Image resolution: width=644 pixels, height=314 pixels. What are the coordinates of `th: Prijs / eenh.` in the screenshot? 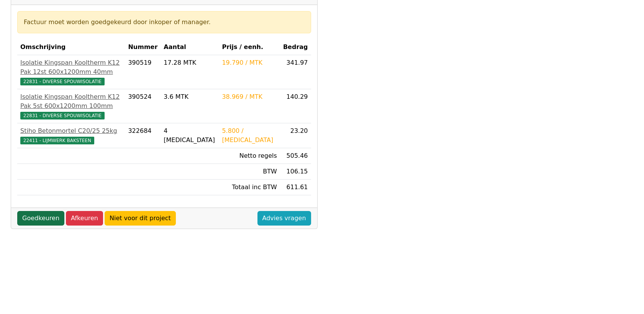 It's located at (249, 47).